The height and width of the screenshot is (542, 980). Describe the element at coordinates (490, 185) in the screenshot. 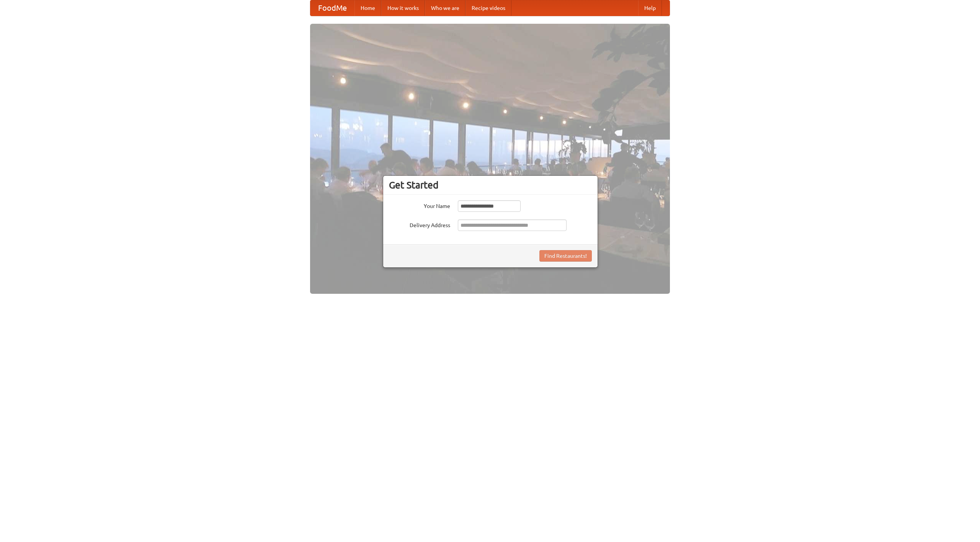

I see `h3: Get Started` at that location.